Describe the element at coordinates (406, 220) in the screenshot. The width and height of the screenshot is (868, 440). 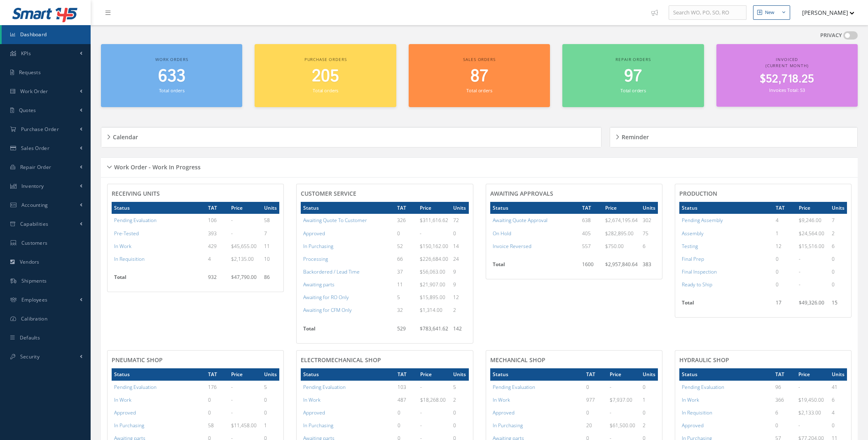
I see `td: 326` at that location.